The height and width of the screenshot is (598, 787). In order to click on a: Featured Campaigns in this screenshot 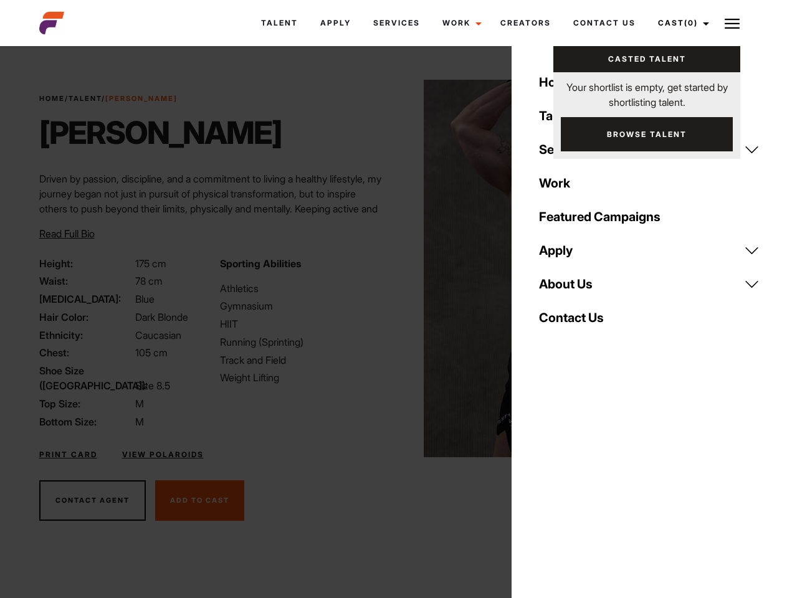, I will do `click(649, 217)`.